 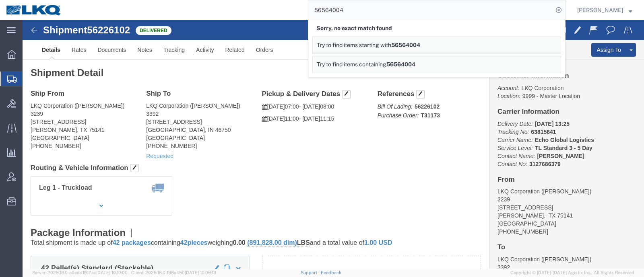 What do you see at coordinates (352, 64) in the screenshot?
I see `span: Try to find items containing` at bounding box center [352, 64].